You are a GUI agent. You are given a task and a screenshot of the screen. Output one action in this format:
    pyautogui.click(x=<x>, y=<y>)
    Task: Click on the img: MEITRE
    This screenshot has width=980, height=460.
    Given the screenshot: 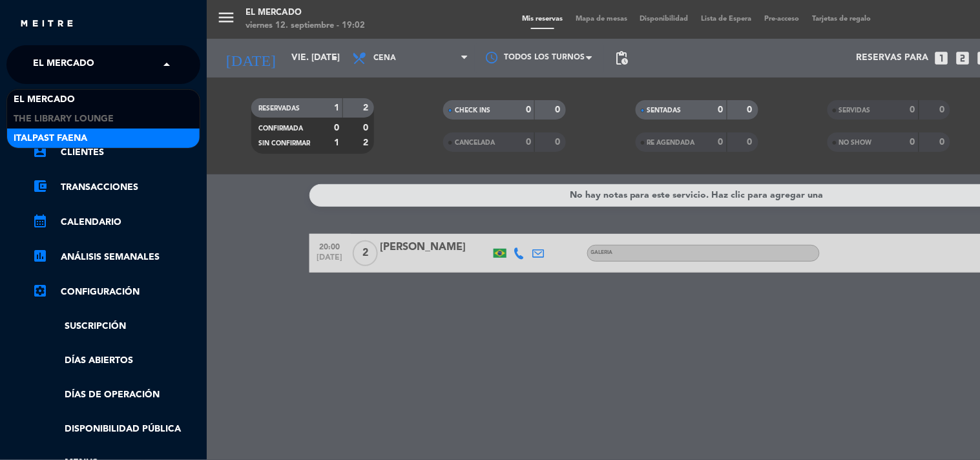 What is the action you would take?
    pyautogui.click(x=46, y=24)
    